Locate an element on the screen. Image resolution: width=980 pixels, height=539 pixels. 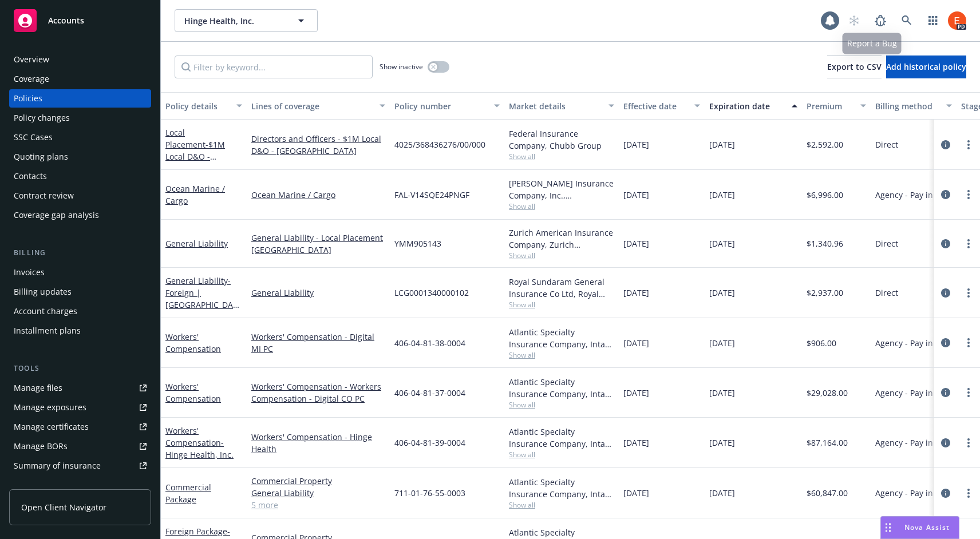
a: Coverage is located at coordinates (80, 79).